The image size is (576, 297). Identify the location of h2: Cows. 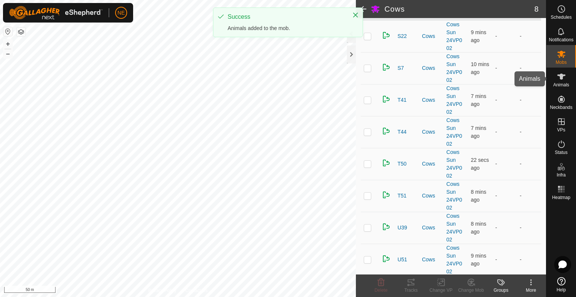
(459, 9).